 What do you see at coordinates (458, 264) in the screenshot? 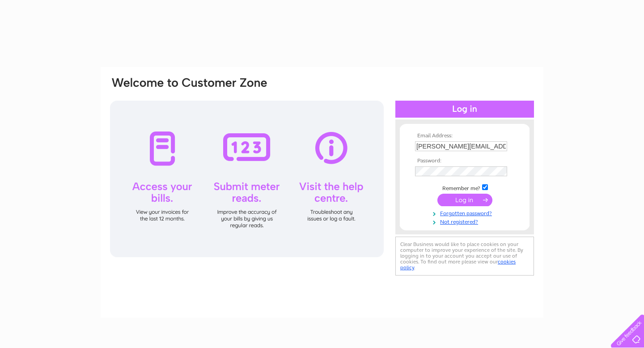
I see `a: cookies policy` at bounding box center [458, 264].